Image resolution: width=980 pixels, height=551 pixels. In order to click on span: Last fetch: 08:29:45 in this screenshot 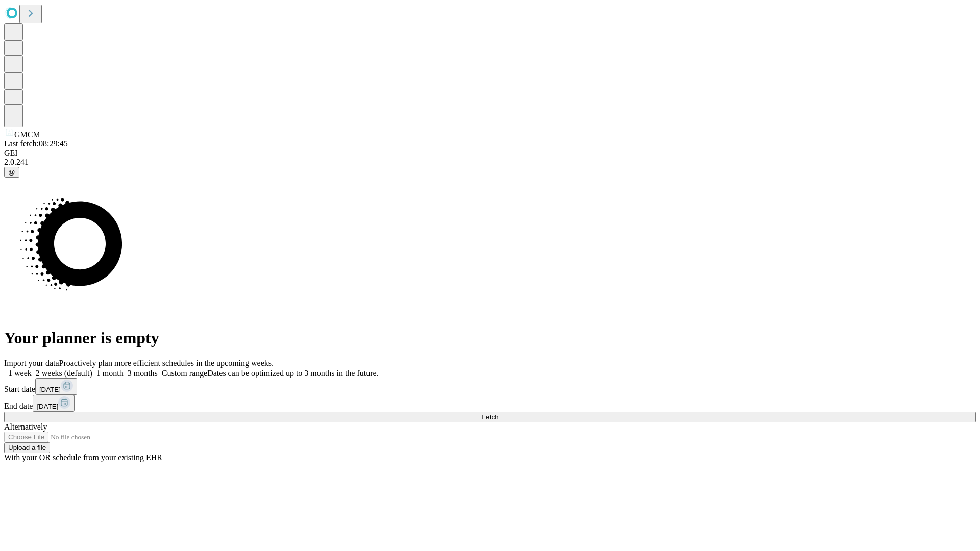, I will do `click(36, 143)`.